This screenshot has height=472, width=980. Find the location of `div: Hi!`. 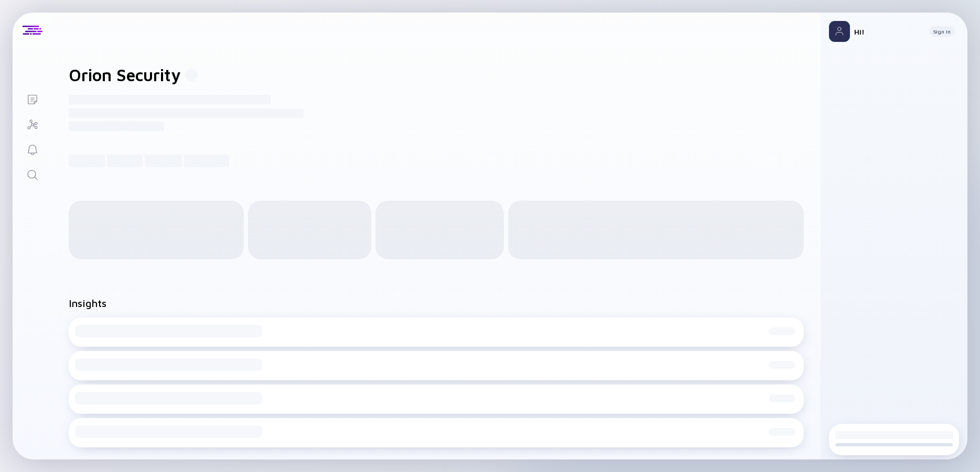

div: Hi! is located at coordinates (887, 32).